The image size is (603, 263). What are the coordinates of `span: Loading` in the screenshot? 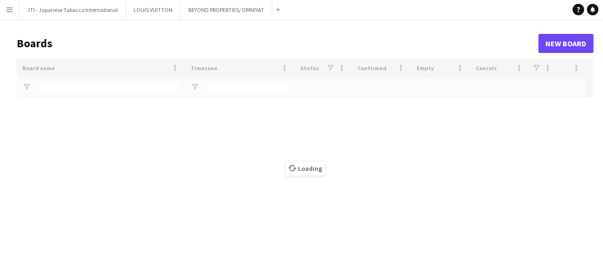 It's located at (305, 168).